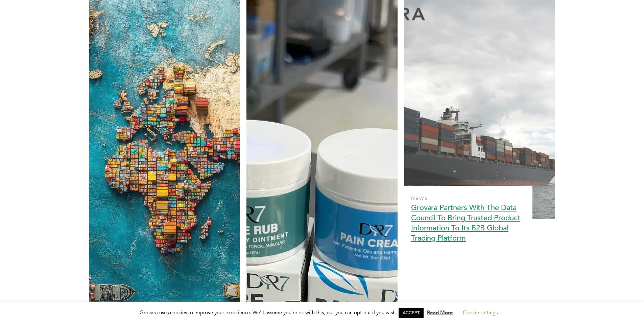 The height and width of the screenshot is (324, 644). Describe the element at coordinates (466, 223) in the screenshot. I see `h3: Grovara Partners With The Data Council To Bring Trusted Product Information To Its B2B Global Tra...` at that location.